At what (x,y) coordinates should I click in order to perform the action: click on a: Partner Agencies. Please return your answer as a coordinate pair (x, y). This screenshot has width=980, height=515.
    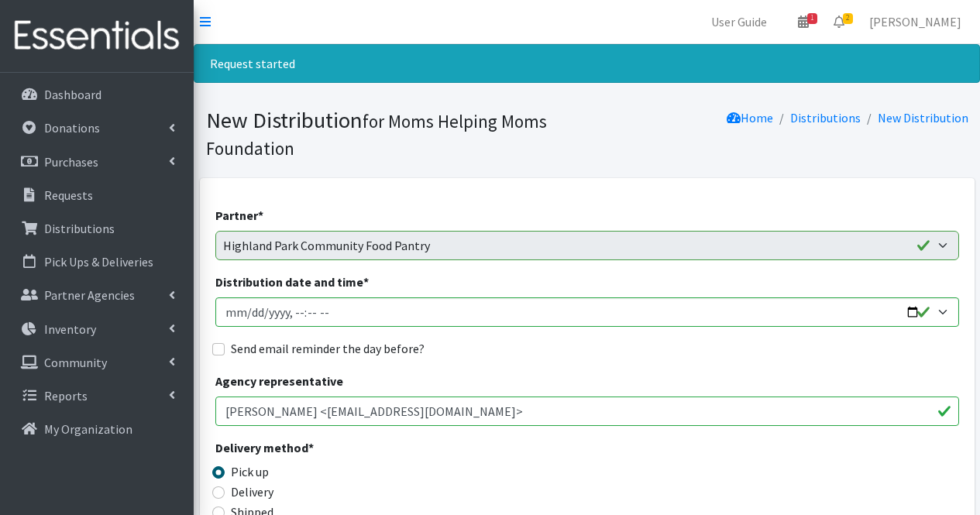
    Looking at the image, I should click on (97, 296).